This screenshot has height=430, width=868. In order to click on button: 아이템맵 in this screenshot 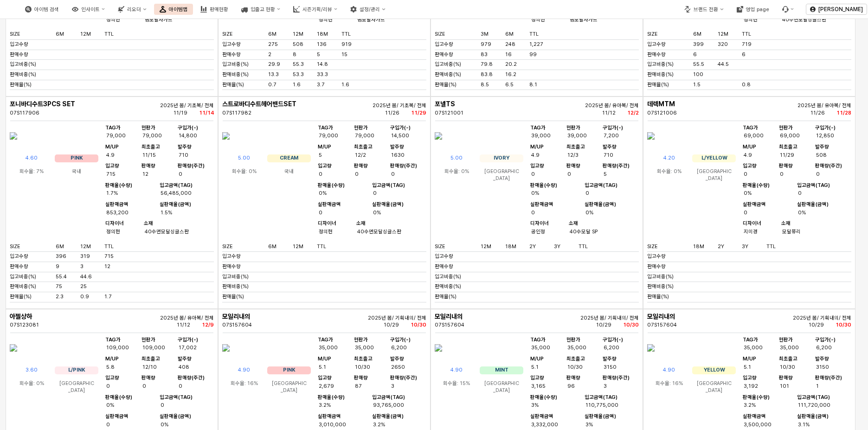, I will do `click(174, 9)`.